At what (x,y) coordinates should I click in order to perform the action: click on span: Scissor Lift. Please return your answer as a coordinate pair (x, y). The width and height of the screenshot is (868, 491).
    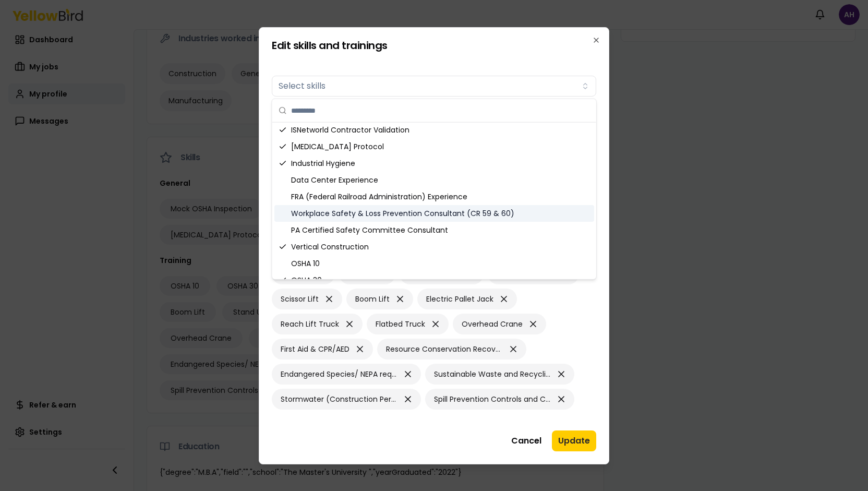
    Looking at the image, I should click on (299, 299).